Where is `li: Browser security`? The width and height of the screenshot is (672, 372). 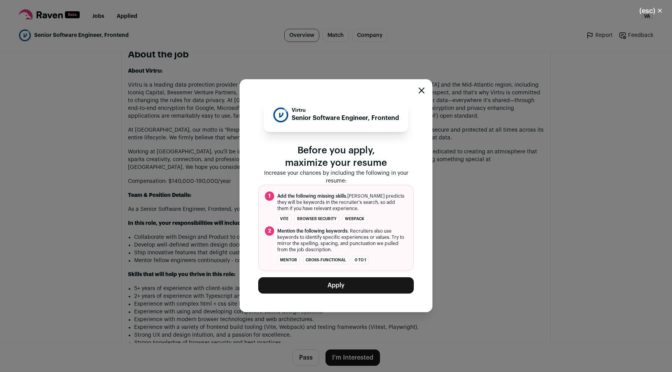 li: Browser security is located at coordinates (316, 219).